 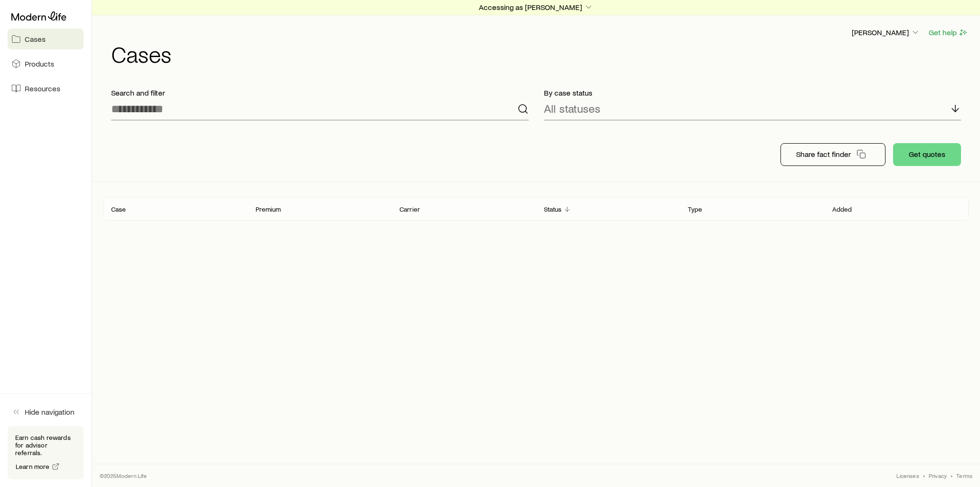 I want to click on a: Terms, so click(x=964, y=476).